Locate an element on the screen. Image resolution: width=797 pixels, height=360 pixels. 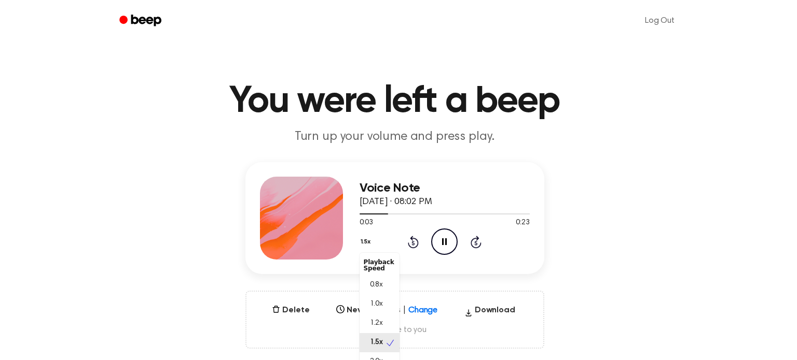
span: 1.2x is located at coordinates (376, 324).